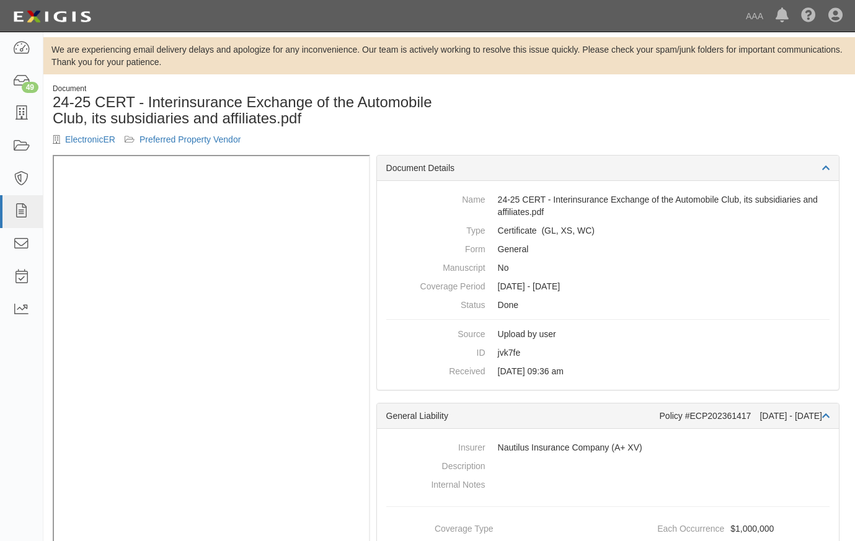 Image resolution: width=855 pixels, height=541 pixels. I want to click on dt: Source, so click(436, 332).